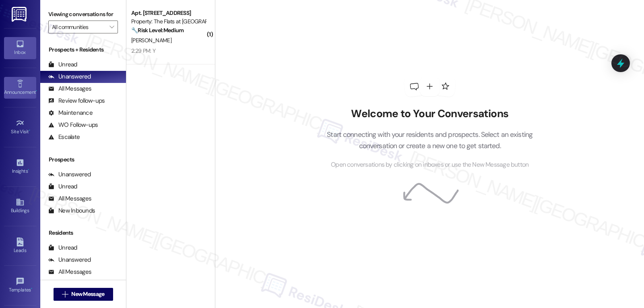 This screenshot has width=644, height=308. I want to click on a: Inbox, so click(20, 48).